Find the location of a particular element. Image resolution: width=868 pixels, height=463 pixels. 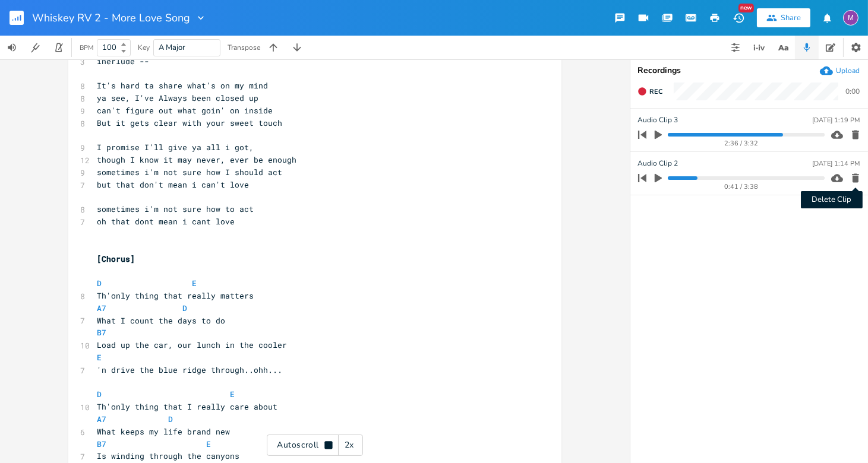

span: but that don't mean i can't love is located at coordinates (173, 185).